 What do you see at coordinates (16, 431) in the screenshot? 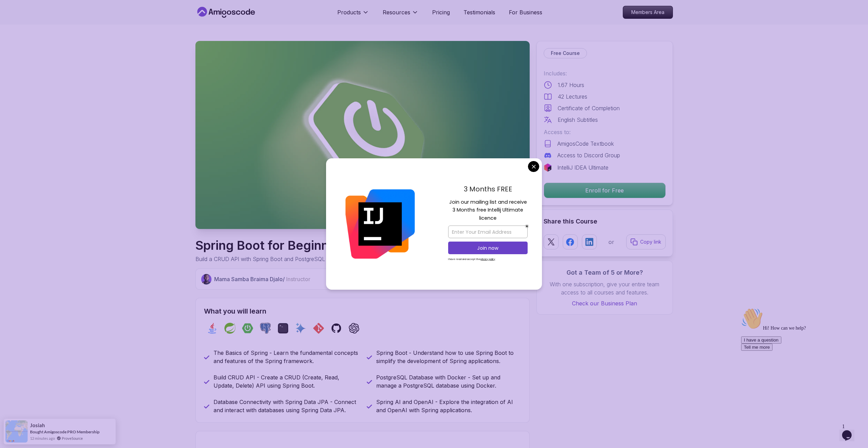
I see `img: provesource social proof notification image` at bounding box center [16, 431].